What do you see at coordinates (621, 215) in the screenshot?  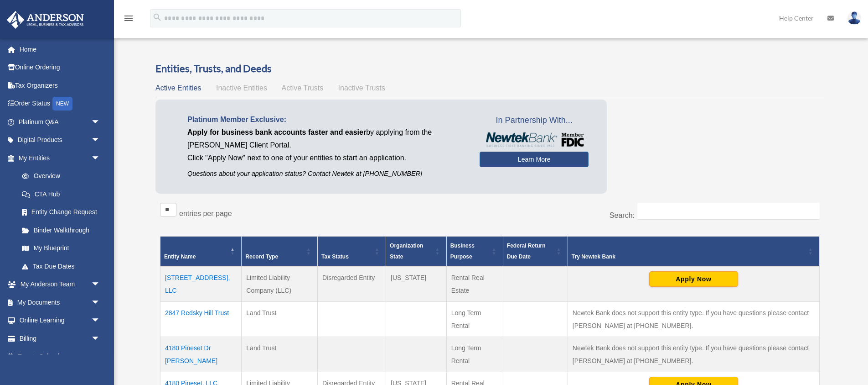 I see `label: Search:` at bounding box center [621, 215].